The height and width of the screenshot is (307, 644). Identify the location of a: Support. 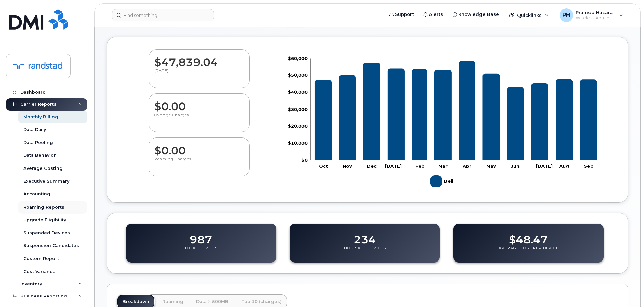
(401, 15).